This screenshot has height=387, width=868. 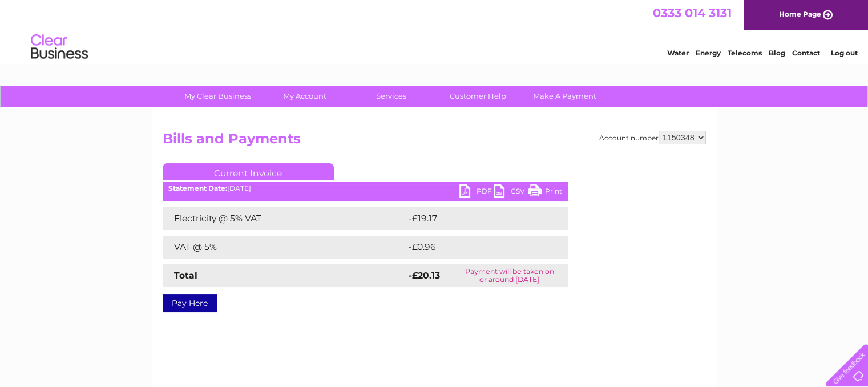 What do you see at coordinates (564, 96) in the screenshot?
I see `a: Make A Payment` at bounding box center [564, 96].